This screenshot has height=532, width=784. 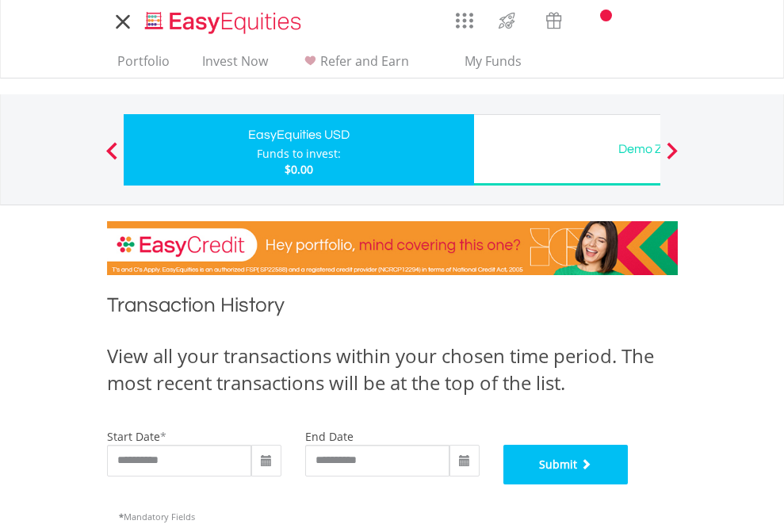 I want to click on img: grid-menu-icon.svg, so click(x=465, y=21).